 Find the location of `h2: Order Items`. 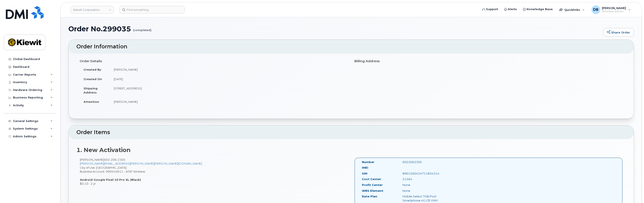

h2: Order Items is located at coordinates (351, 132).